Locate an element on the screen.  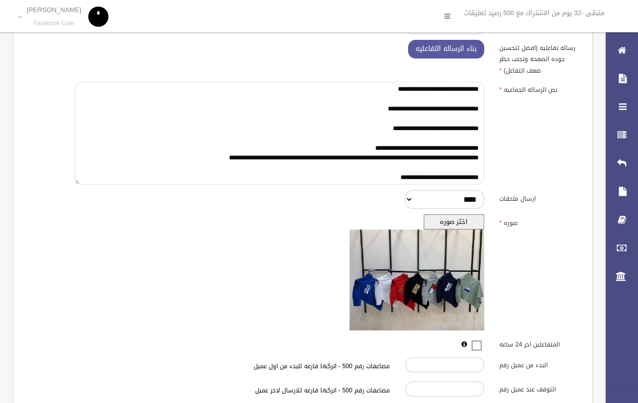
label: التوقف عند عميل رقم is located at coordinates (539, 389).